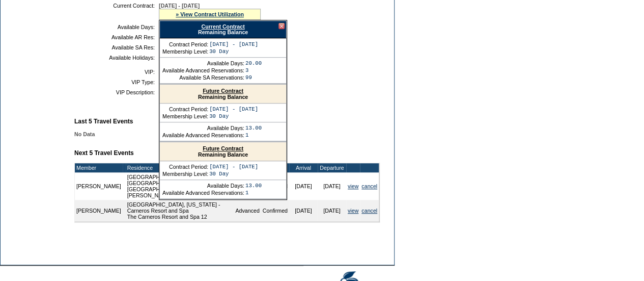 The height and width of the screenshot is (281, 644). Describe the element at coordinates (104, 121) in the screenshot. I see `b: Last 5 Travel Events` at that location.